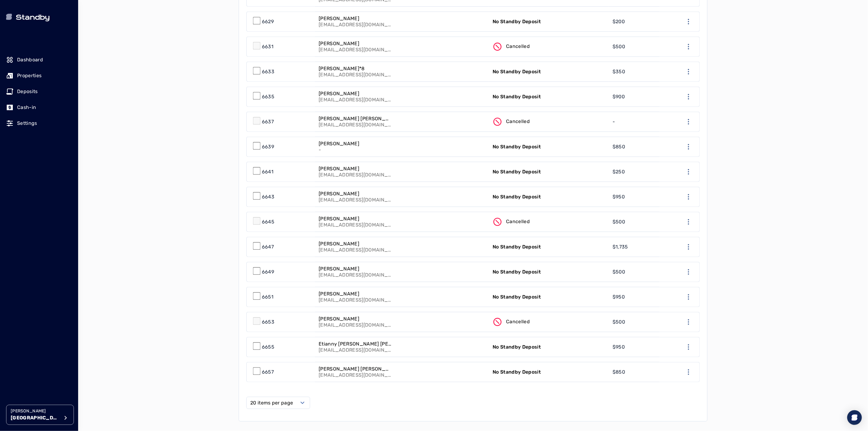 Image resolution: width=868 pixels, height=431 pixels. I want to click on p: 6645, so click(268, 222).